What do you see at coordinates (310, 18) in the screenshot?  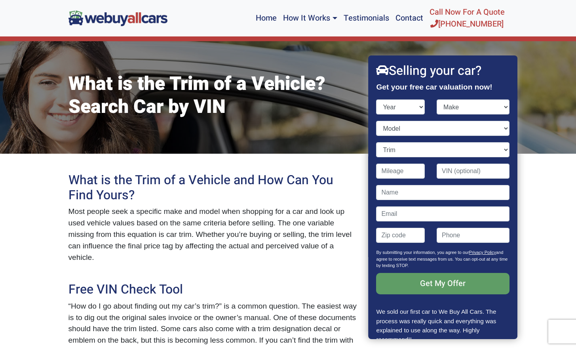 I see `a: How It Works` at bounding box center [310, 18].